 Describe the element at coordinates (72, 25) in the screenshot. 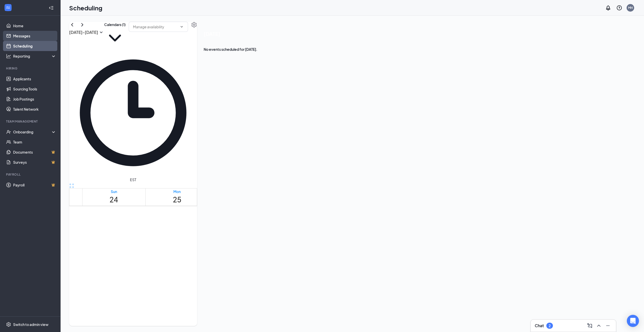

I see `button: ChevronLeft` at that location.